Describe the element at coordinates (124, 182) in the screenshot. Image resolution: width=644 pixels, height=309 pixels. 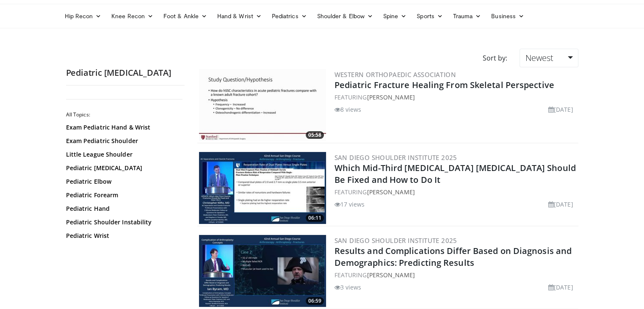
I see `a: Pediatric Elbow` at that location.